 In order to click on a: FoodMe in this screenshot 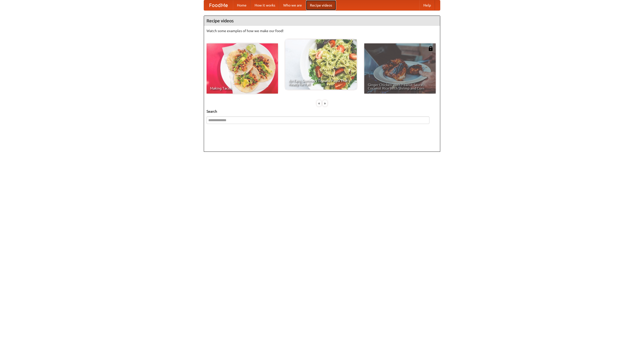, I will do `click(218, 5)`.